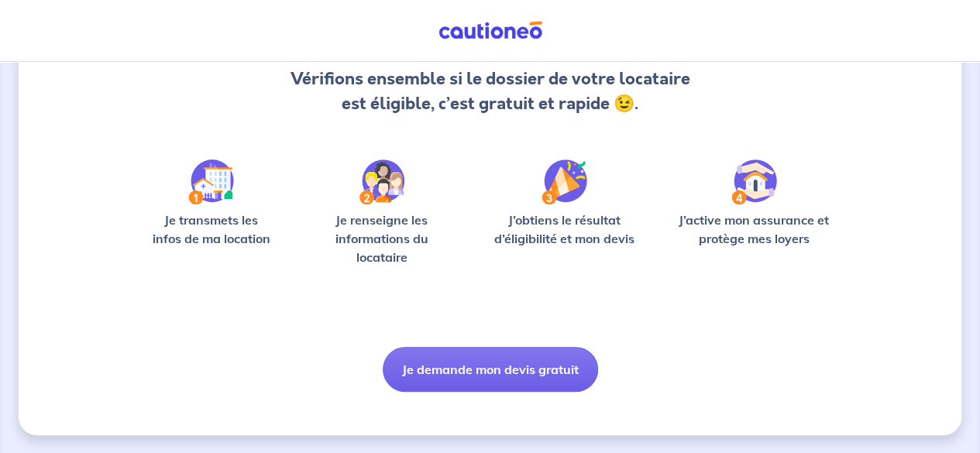  What do you see at coordinates (211, 229) in the screenshot?
I see `p: Je transmets les infos de ma location` at bounding box center [211, 229].